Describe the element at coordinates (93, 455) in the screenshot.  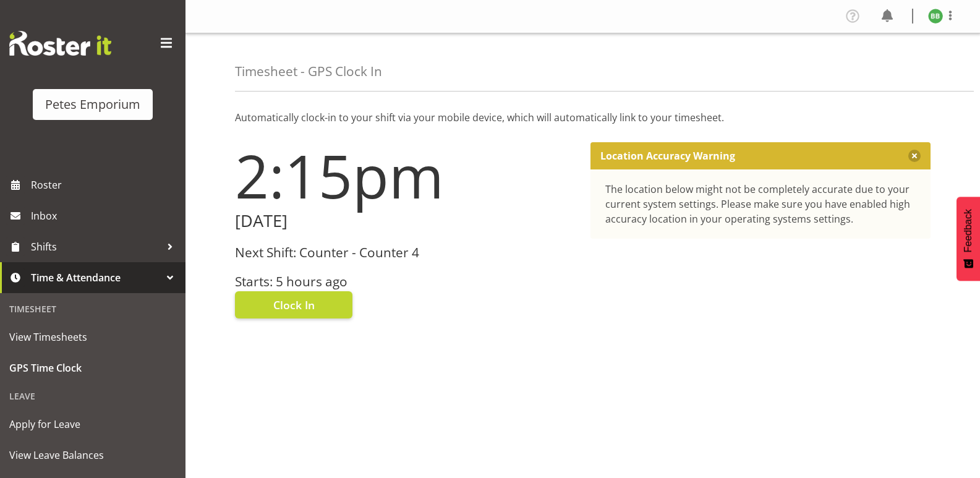
I see `span: View Leave Balances` at that location.